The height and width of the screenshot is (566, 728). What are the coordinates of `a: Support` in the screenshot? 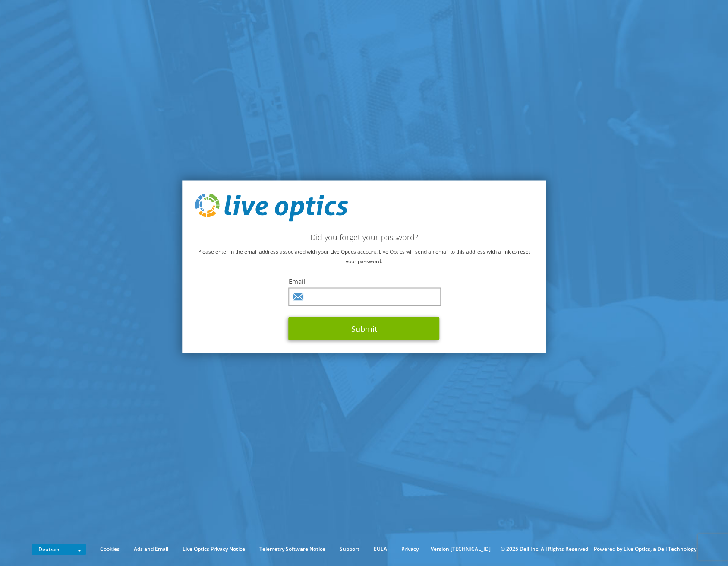 It's located at (350, 549).